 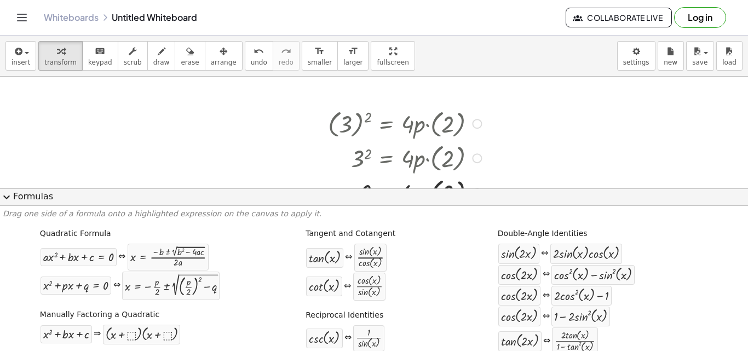 I want to click on span: save, so click(x=700, y=62).